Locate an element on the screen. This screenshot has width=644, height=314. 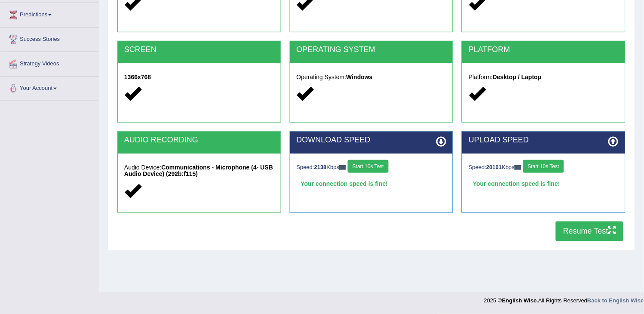
h2: AUDIO RECORDING is located at coordinates (199, 140).